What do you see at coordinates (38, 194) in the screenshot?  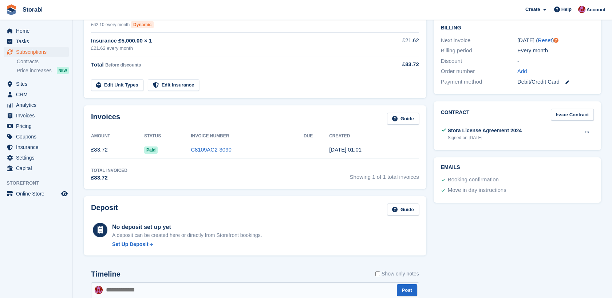 I see `span: Online Store` at bounding box center [38, 194].